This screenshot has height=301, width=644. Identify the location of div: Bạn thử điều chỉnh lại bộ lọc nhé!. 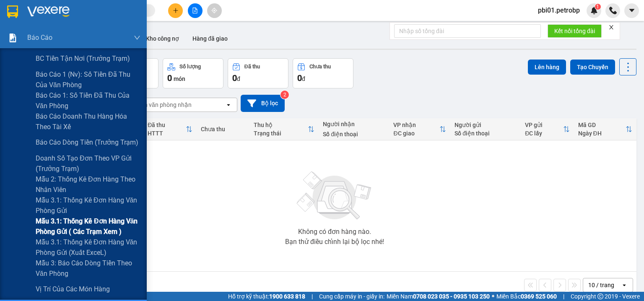
(334, 241).